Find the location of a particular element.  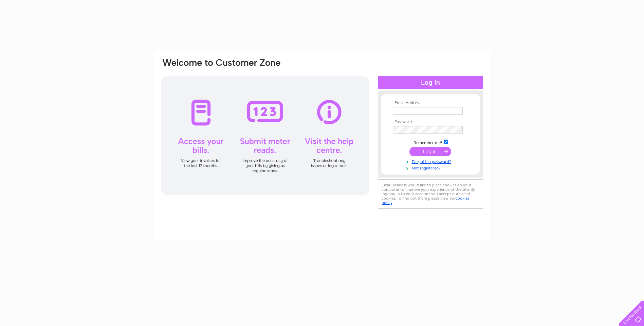

div: Clear Business would like to place cookies on your computer to improve your experience of the sit... is located at coordinates (431, 194).